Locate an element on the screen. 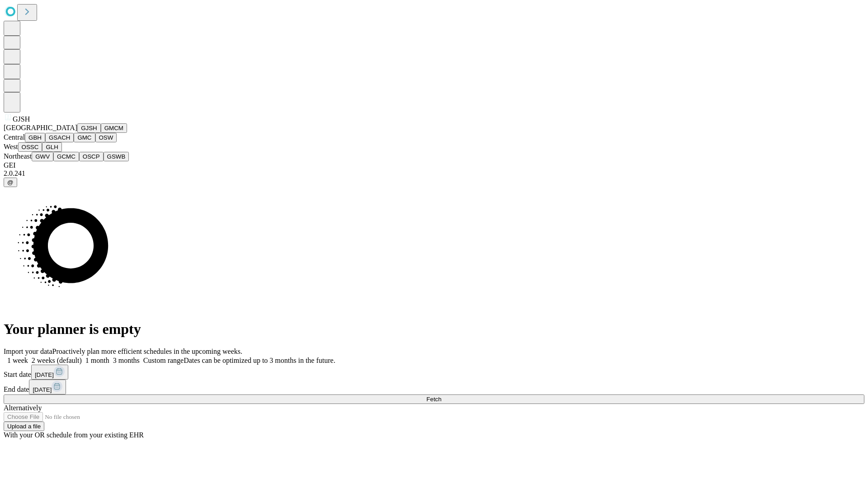 Image resolution: width=868 pixels, height=488 pixels. div: 2.0.241 is located at coordinates (434, 173).